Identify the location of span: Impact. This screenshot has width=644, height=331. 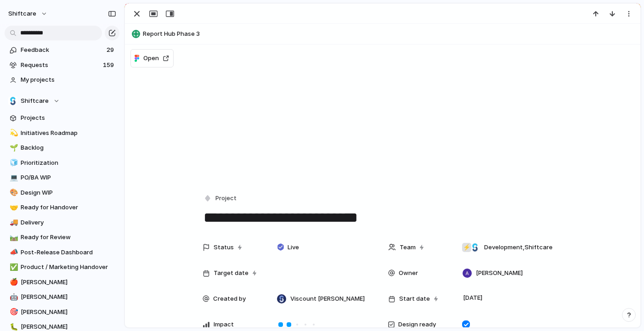
(224, 325).